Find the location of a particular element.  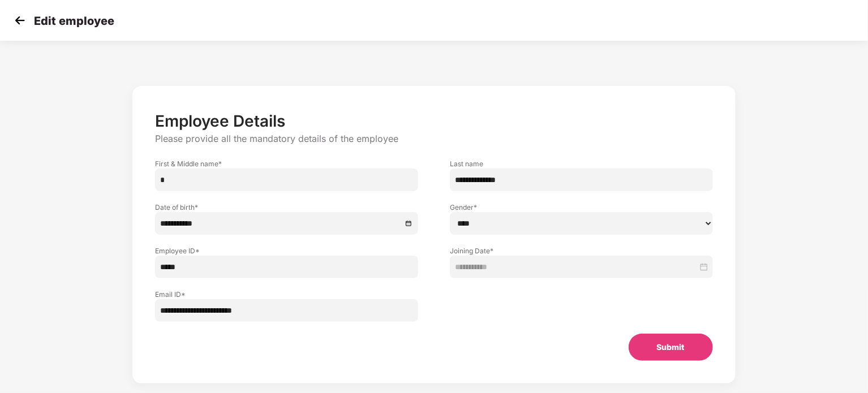

label: Joining Date is located at coordinates (581, 250).